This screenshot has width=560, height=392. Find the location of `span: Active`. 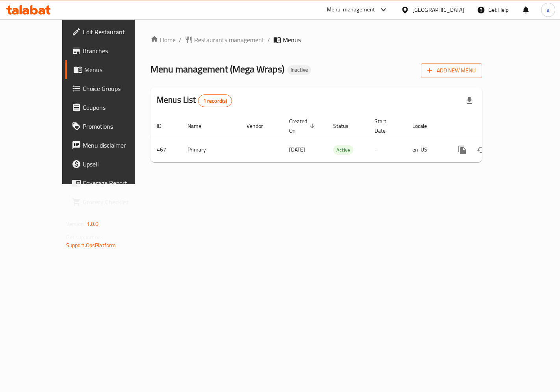

span: Active is located at coordinates (343, 150).